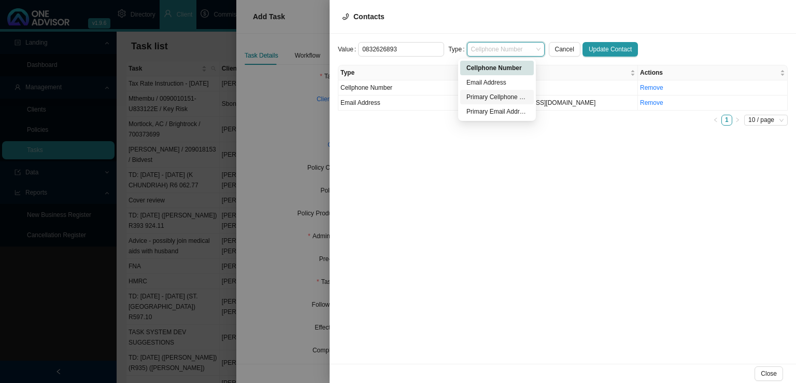 The height and width of the screenshot is (383, 796). I want to click on div: Email Address, so click(497, 82).